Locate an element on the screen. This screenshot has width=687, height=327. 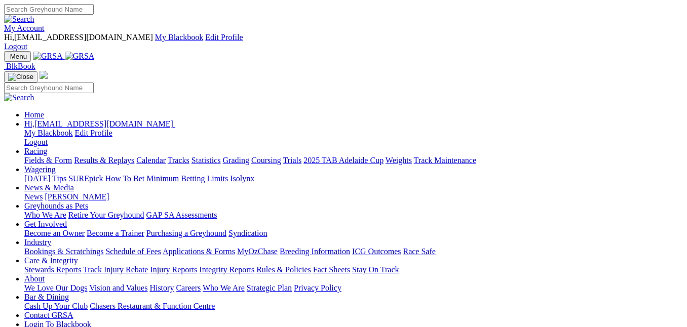
a: News & Media is located at coordinates (49, 187).